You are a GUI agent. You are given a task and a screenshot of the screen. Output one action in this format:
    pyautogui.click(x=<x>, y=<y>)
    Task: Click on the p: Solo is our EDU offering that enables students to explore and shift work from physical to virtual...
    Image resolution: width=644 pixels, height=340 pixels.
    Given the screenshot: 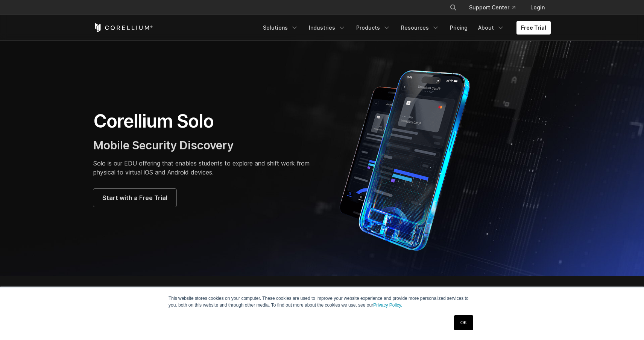 What is the action you would take?
    pyautogui.click(x=204, y=168)
    